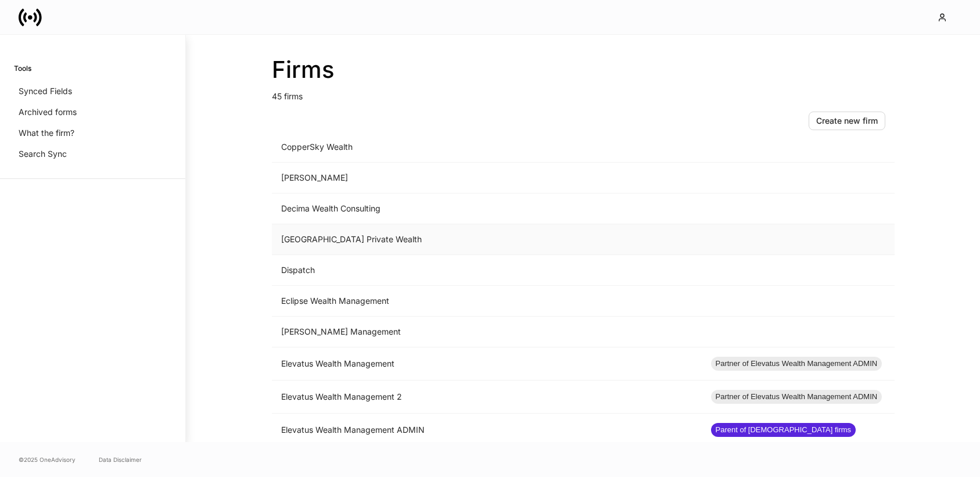 The height and width of the screenshot is (477, 980). I want to click on a: What the firm?, so click(92, 133).